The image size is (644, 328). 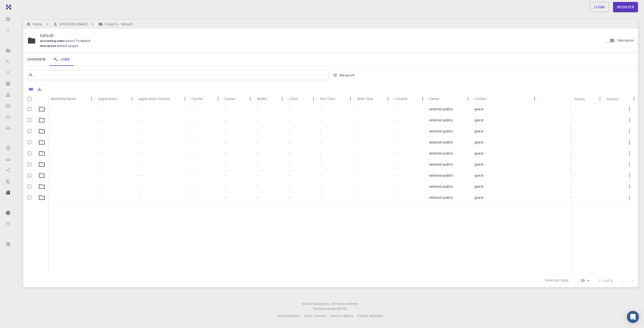 I want to click on span: Video Tutorials, so click(x=315, y=315).